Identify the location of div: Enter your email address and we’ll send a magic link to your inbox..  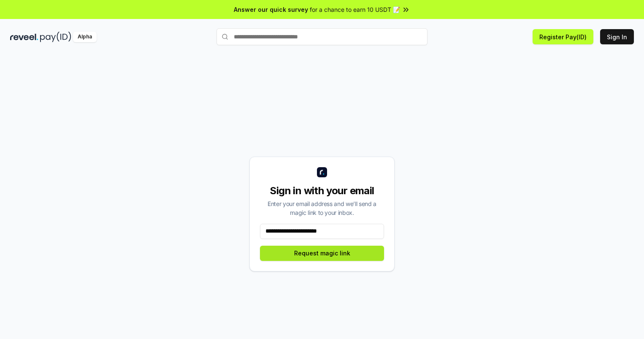
(322, 208).